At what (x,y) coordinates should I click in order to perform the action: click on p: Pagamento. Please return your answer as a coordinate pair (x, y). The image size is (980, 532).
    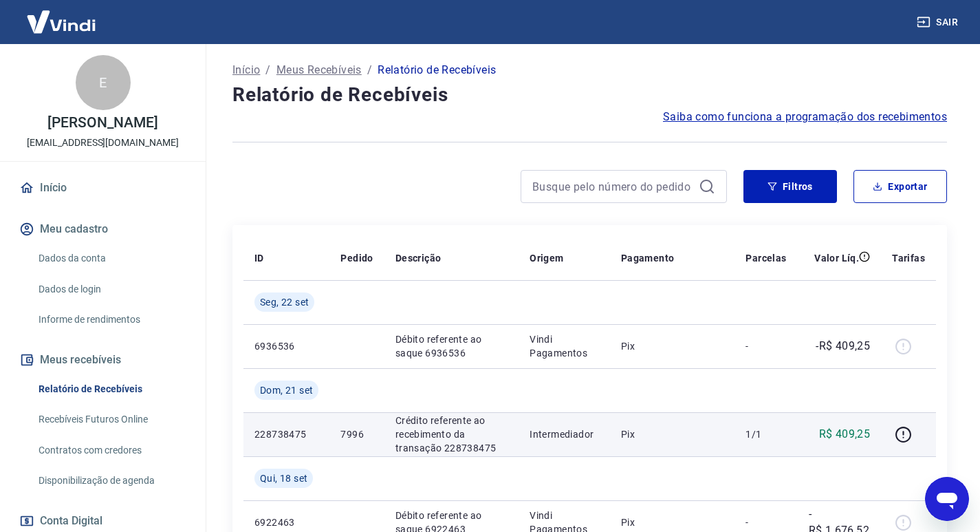
    Looking at the image, I should click on (648, 258).